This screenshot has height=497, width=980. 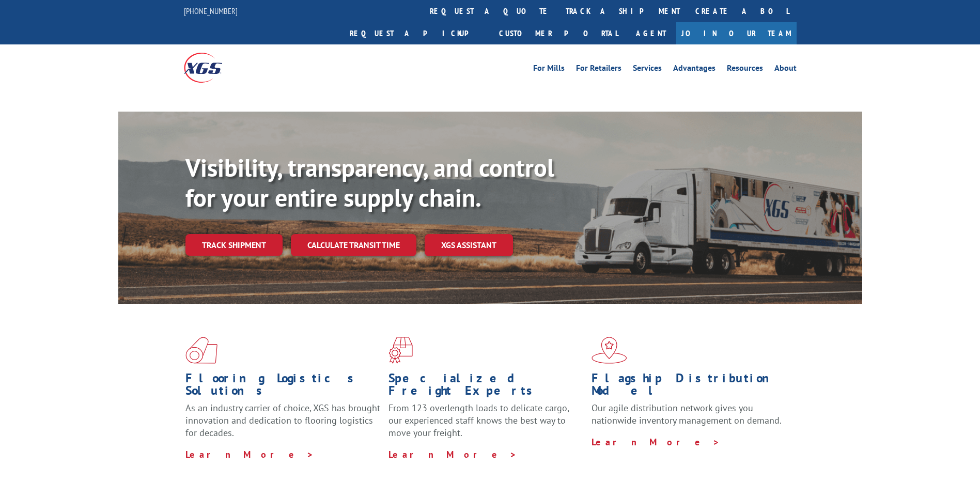 What do you see at coordinates (469, 245) in the screenshot?
I see `a: XGS ASSISTANT` at bounding box center [469, 245].